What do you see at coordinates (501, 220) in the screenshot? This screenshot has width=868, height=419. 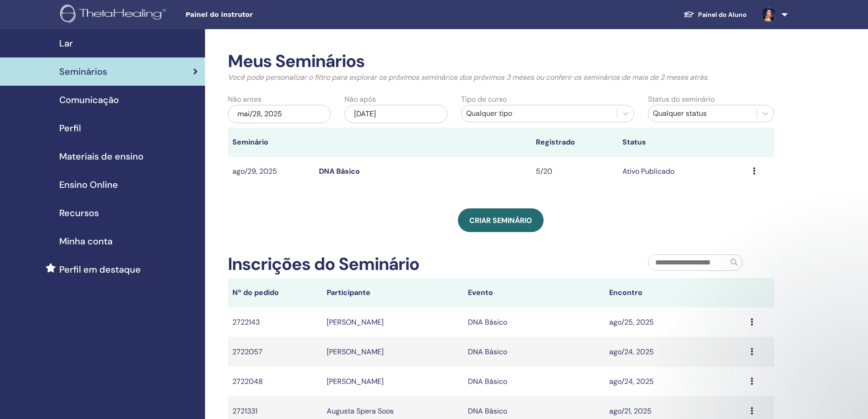 I see `a: Criar seminário` at bounding box center [501, 220].